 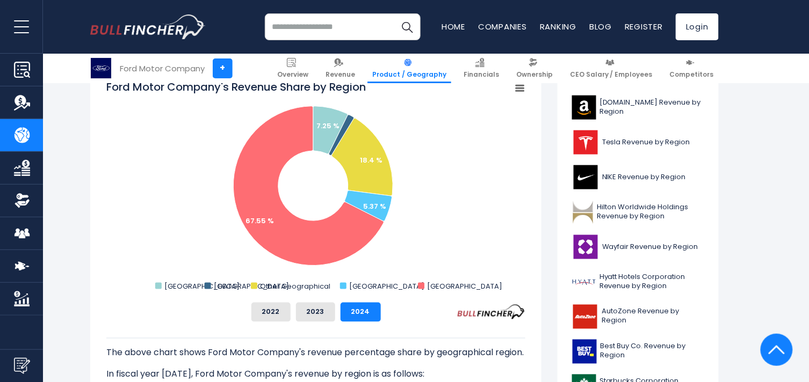 What do you see at coordinates (638, 352) in the screenshot?
I see `a: Best Buy Co. Revenue by Region` at bounding box center [638, 352].